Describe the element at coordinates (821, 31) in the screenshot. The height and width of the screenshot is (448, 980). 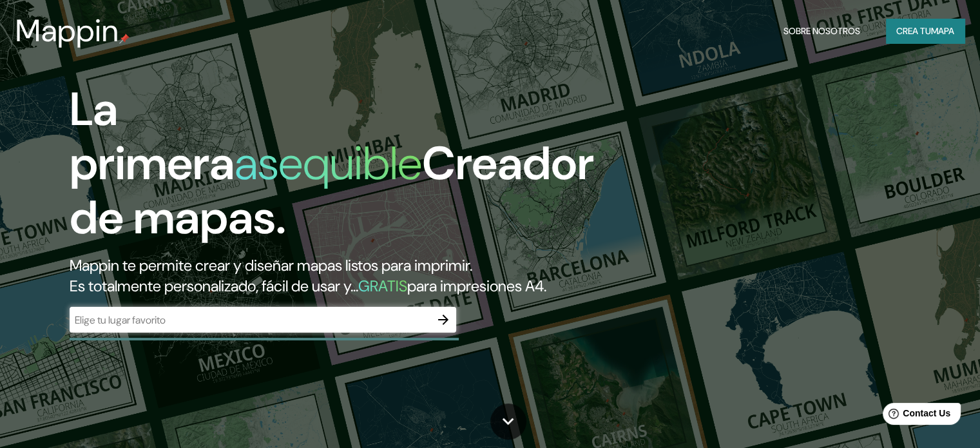
I see `font: Sobre nosotros` at that location.